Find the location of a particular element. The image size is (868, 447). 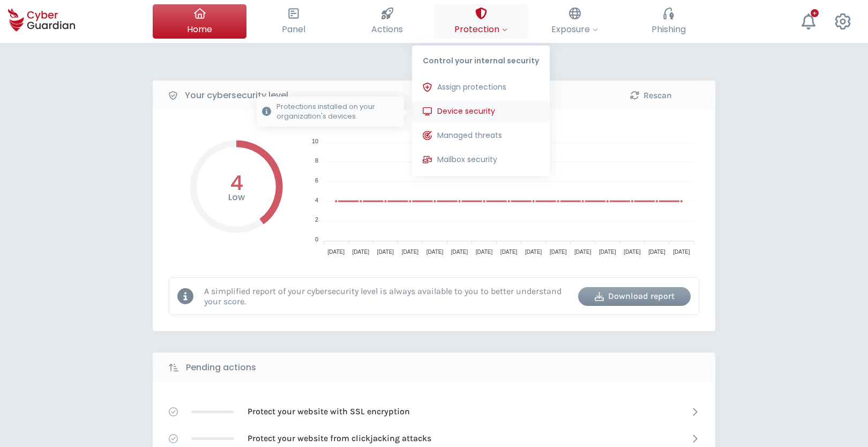

button: Assign protections is located at coordinates (481, 88).